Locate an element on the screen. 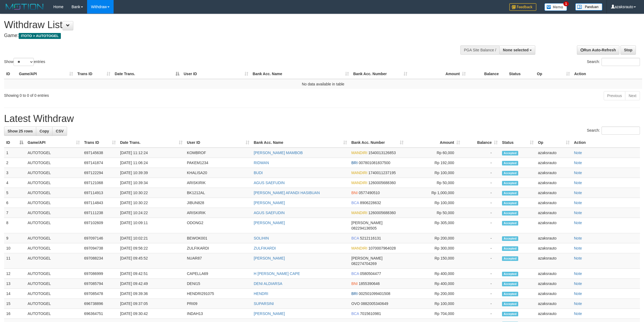  img: Button%20Memo.svg is located at coordinates (556, 7).